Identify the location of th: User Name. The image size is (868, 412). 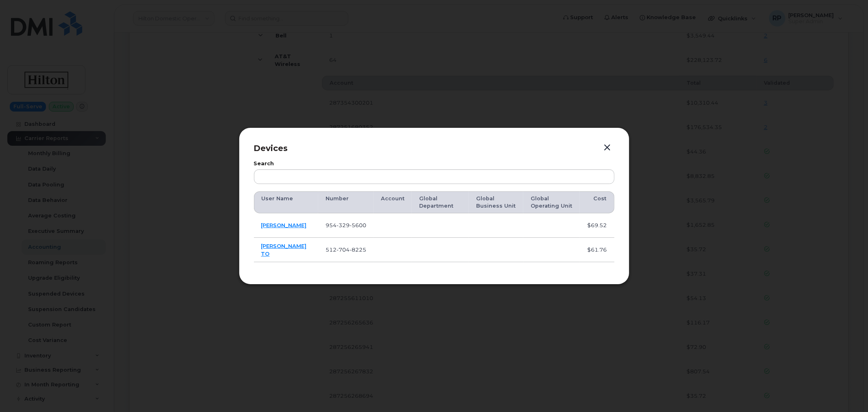
(286, 202).